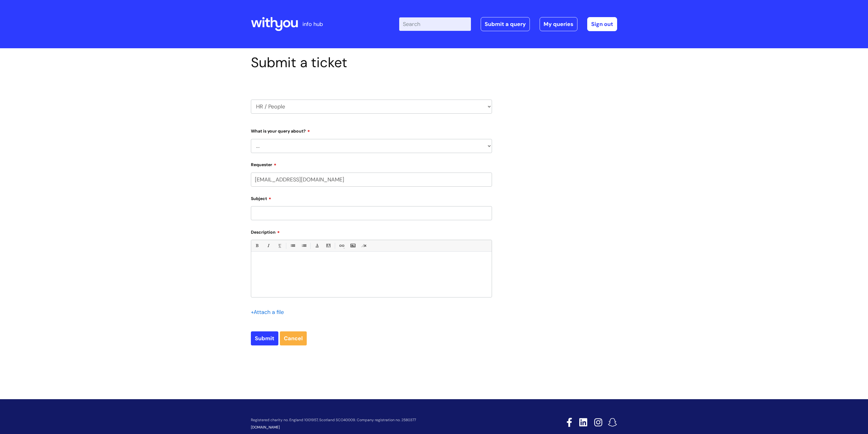  Describe the element at coordinates (257, 246) in the screenshot. I see `a: Bold (Ctrl-B)` at that location.